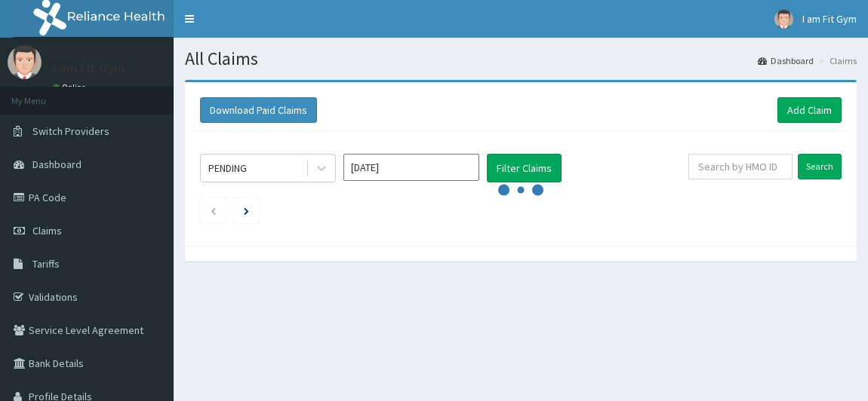  Describe the element at coordinates (523, 168) in the screenshot. I see `button: Filter Claims` at that location.